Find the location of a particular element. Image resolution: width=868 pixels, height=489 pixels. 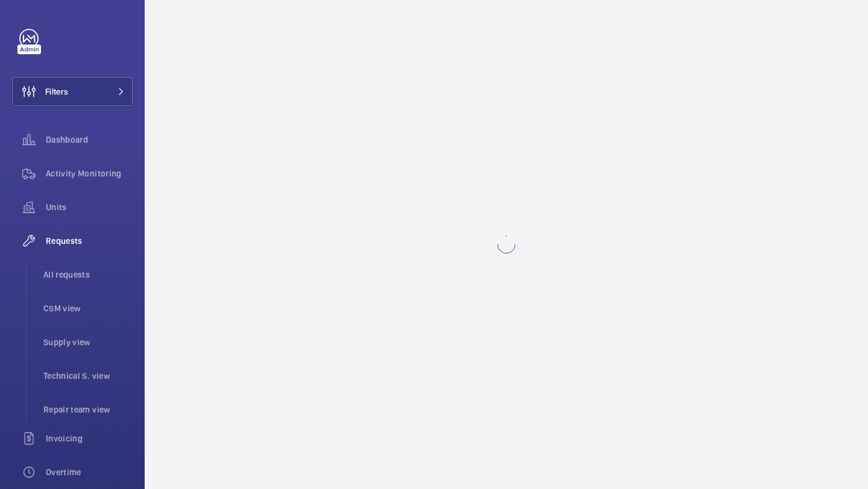

span: Filters is located at coordinates (57, 91).